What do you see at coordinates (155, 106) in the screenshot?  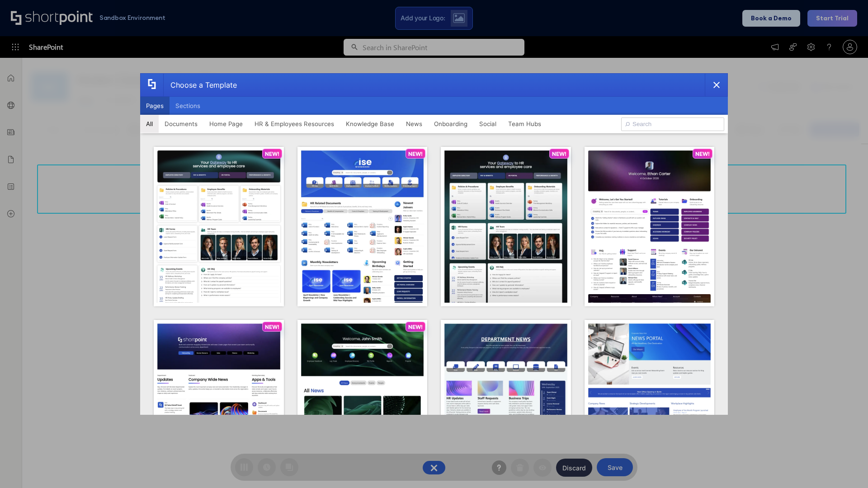 I see `button: Pages` at bounding box center [155, 106].